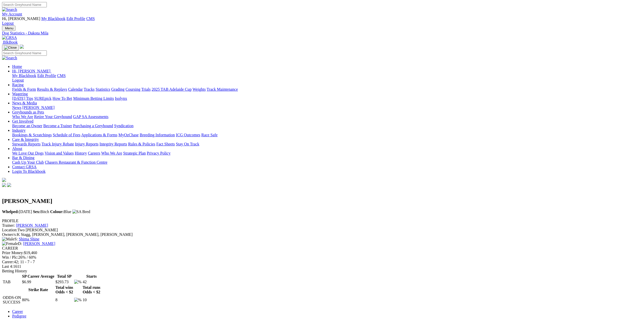  Describe the element at coordinates (171, 89) in the screenshot. I see `a: 2025 TAB Adelaide Cup` at that location.